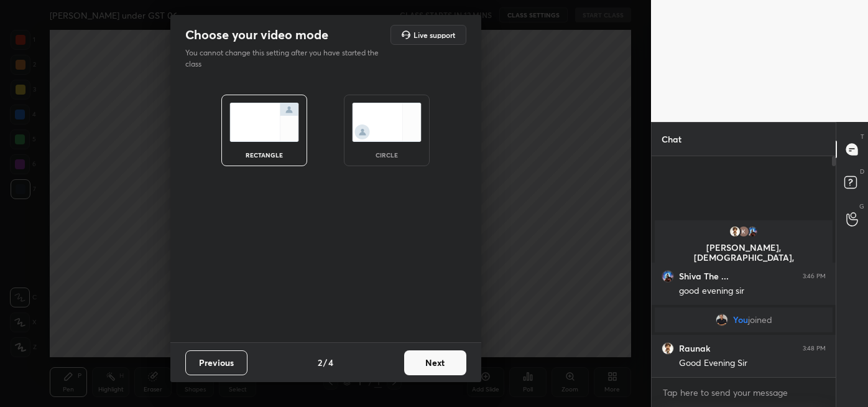 The width and height of the screenshot is (868, 407). What do you see at coordinates (743, 232) in the screenshot?
I see `img: ALm5wu3VJy16RCJT-l3qHuDaDSVnL5kTkbn8AmNlR9LY=s96-c` at bounding box center [743, 232].